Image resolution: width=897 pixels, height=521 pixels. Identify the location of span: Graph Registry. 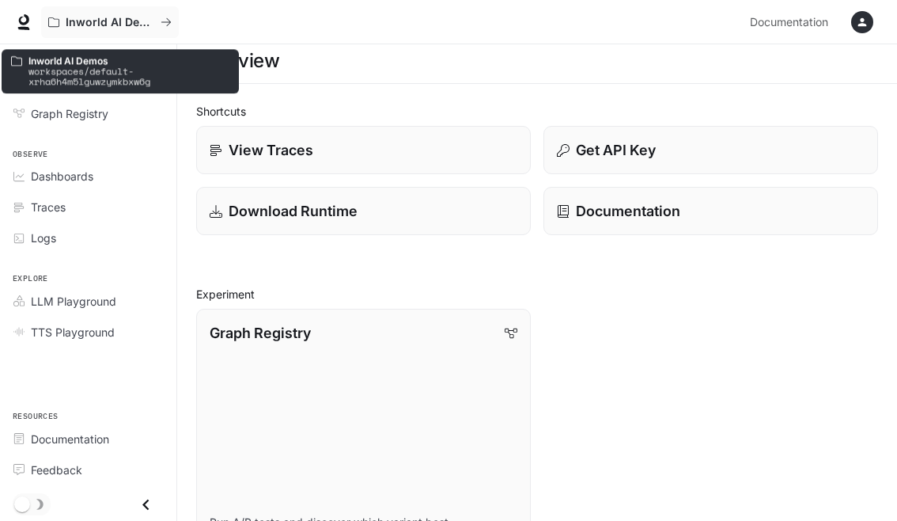
(70, 113).